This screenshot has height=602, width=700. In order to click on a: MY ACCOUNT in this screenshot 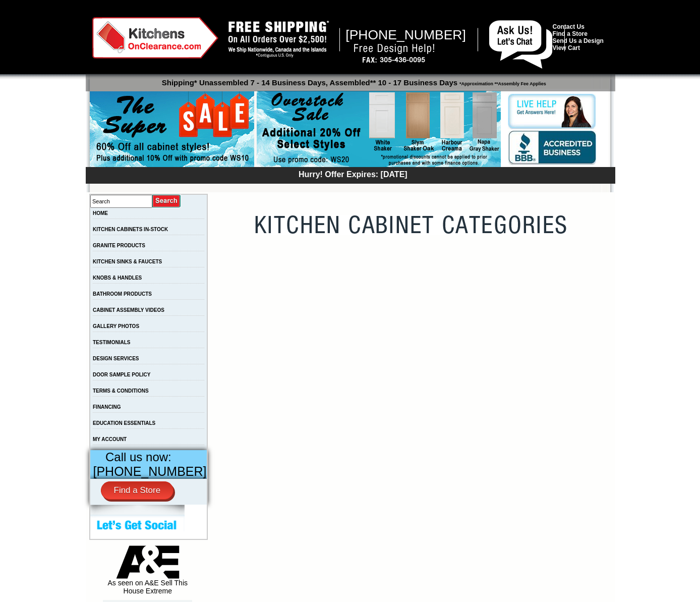, I will do `click(110, 439)`.